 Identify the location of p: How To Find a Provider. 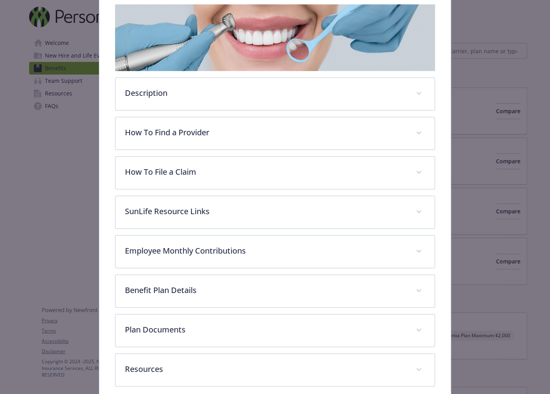
(265, 132).